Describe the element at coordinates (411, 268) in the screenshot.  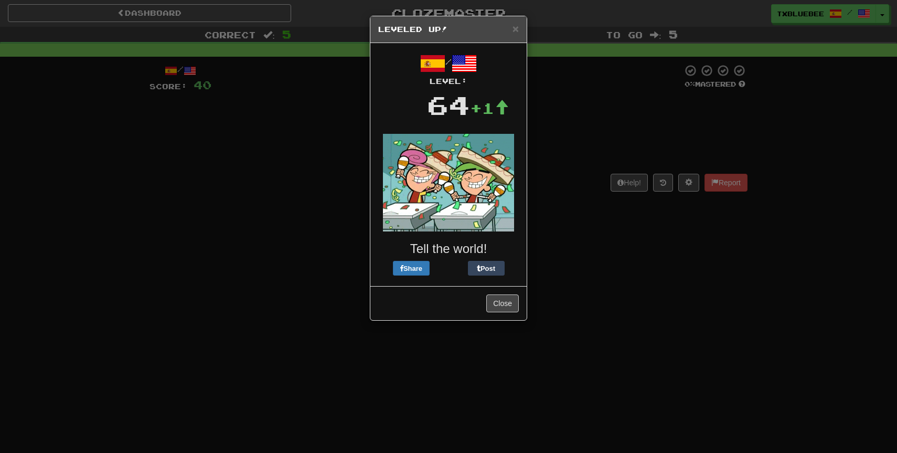
I see `button: Share` at that location.